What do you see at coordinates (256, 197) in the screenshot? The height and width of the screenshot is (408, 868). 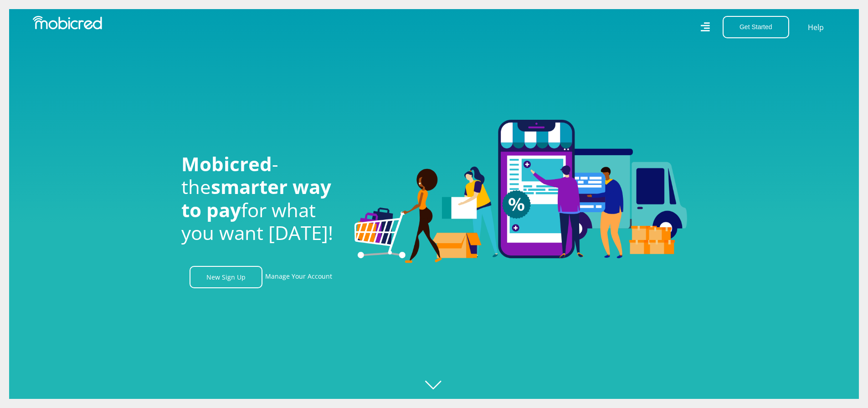 I see `span: smarter way to pay` at bounding box center [256, 197].